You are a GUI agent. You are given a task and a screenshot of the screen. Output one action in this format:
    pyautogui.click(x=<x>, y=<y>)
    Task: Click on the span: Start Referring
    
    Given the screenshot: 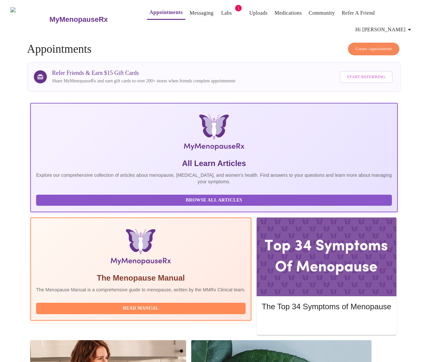 What is the action you would take?
    pyautogui.click(x=366, y=77)
    